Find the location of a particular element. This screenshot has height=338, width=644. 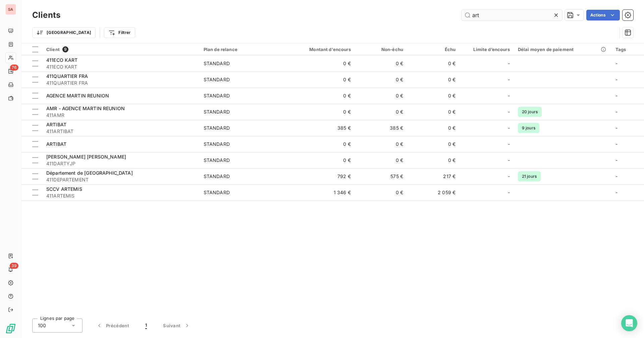

div: Non-échu is located at coordinates (381, 49).